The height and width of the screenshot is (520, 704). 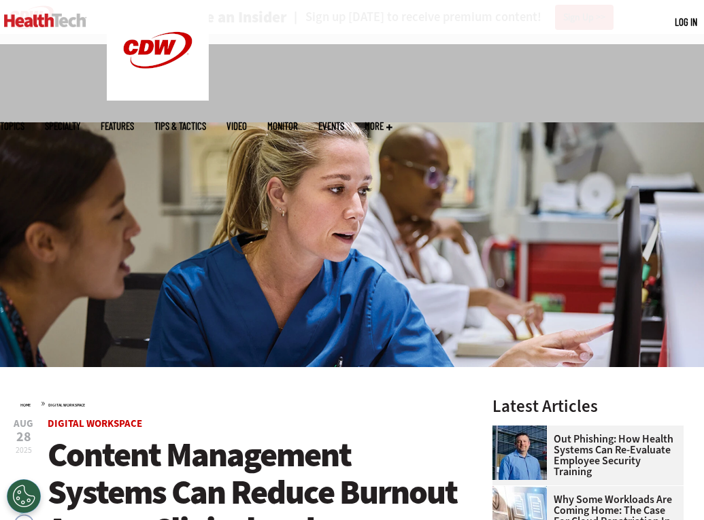 What do you see at coordinates (520, 453) in the screenshot?
I see `img: Scott Currie` at bounding box center [520, 453].